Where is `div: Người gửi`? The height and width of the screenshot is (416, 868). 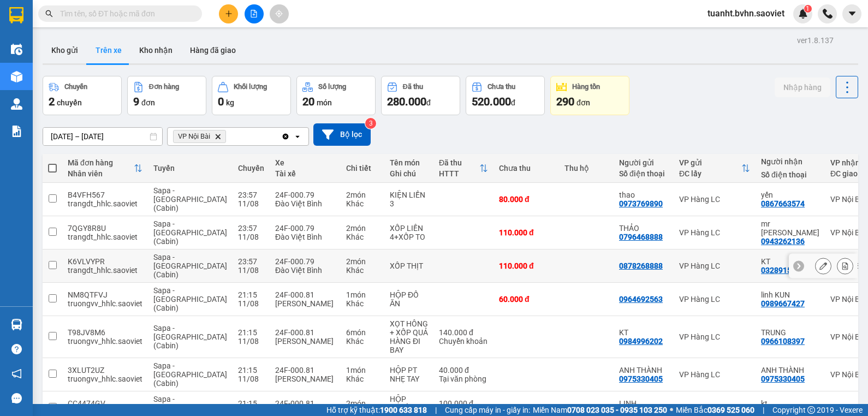
div: Người gửi is located at coordinates (644, 162).